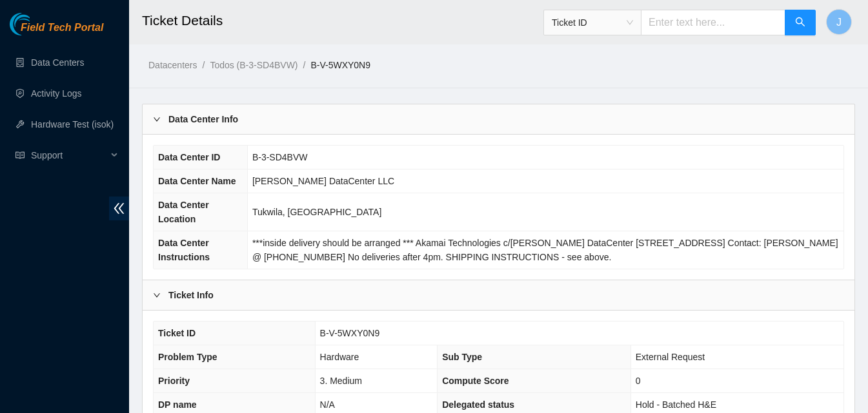 The width and height of the screenshot is (868, 413). What do you see at coordinates (254, 65) in the screenshot?
I see `a: Todos (B-3-SD4BVW)` at bounding box center [254, 65].